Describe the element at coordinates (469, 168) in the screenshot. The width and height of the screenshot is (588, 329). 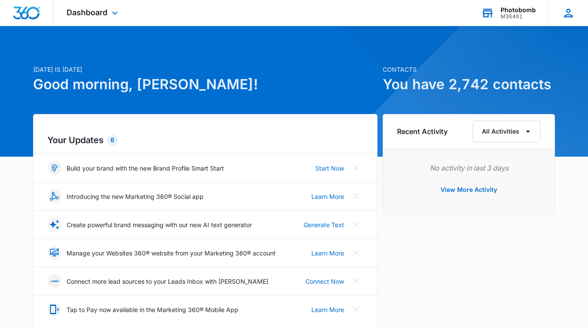
I see `p: No activity in last 3 days` at that location.